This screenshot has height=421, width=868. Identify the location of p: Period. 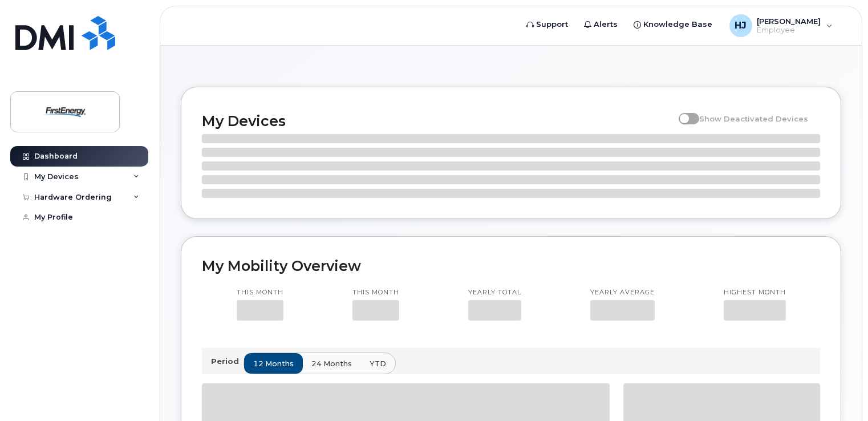
(227, 361).